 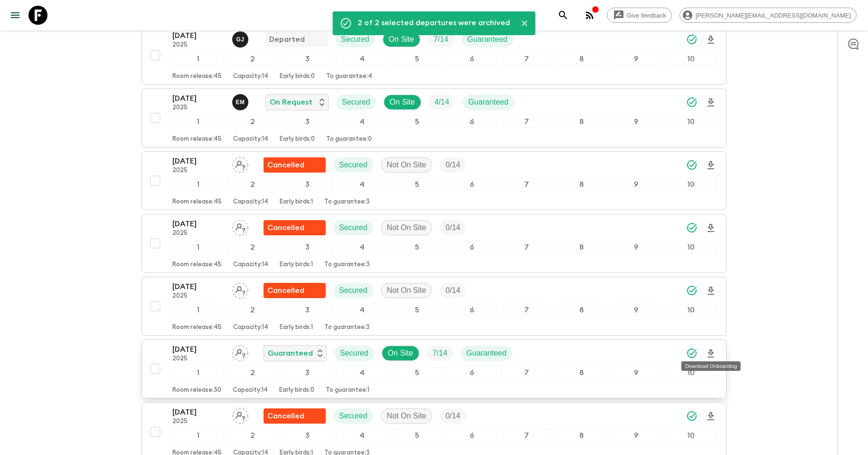 What do you see at coordinates (347, 327) in the screenshot?
I see `p: To guarantee: 3` at bounding box center [347, 327].